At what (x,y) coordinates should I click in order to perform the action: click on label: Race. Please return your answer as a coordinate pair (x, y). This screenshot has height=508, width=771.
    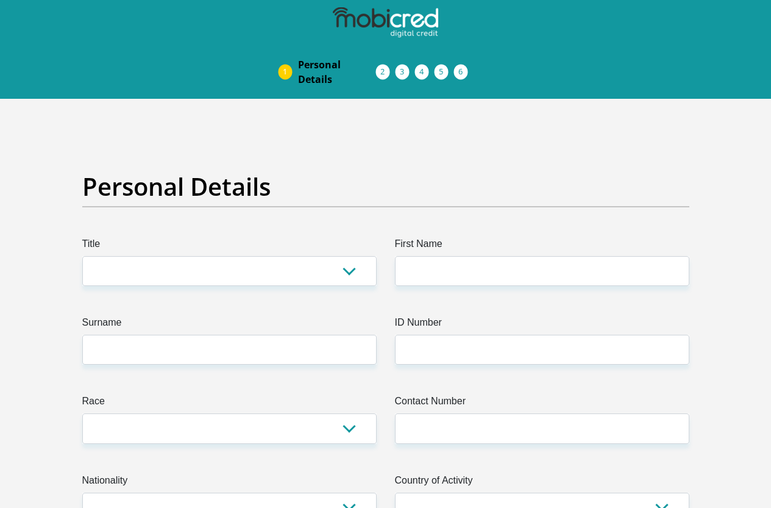
    Looking at the image, I should click on (229, 404).